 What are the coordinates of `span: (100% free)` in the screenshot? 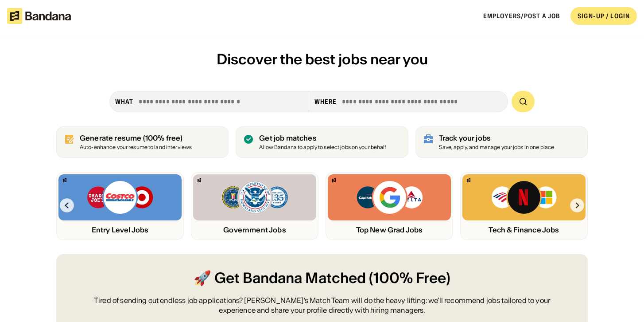 It's located at (163, 138).